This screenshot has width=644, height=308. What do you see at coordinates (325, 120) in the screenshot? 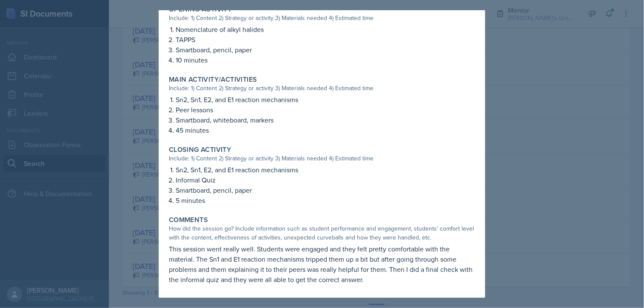
I see `p: Smartboard, whiteboard, markers` at bounding box center [325, 120].